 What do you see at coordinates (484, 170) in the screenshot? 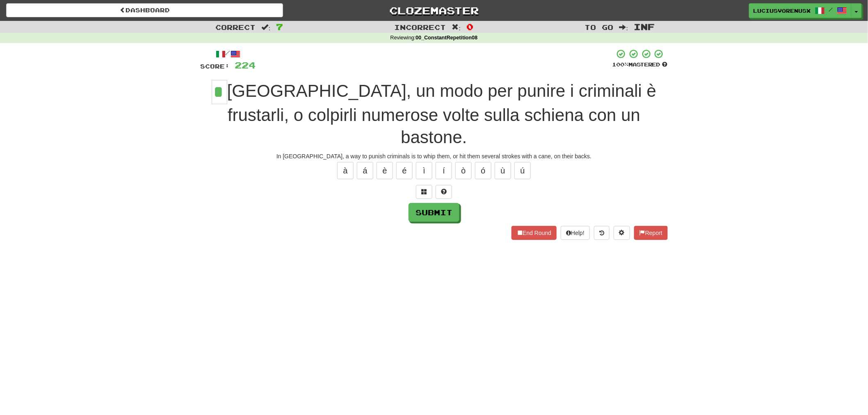
I see `button: ó` at bounding box center [484, 170].